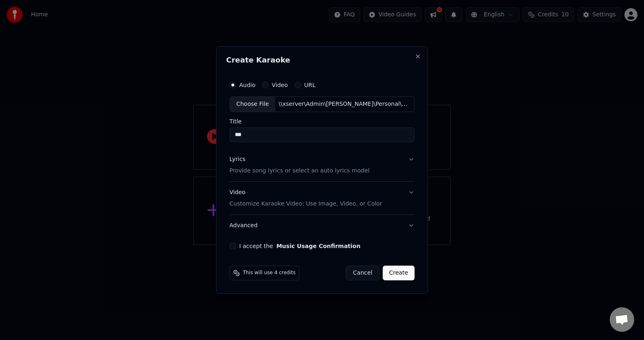 This screenshot has height=340, width=644. Describe the element at coordinates (247, 85) in the screenshot. I see `label: Audio` at that location.